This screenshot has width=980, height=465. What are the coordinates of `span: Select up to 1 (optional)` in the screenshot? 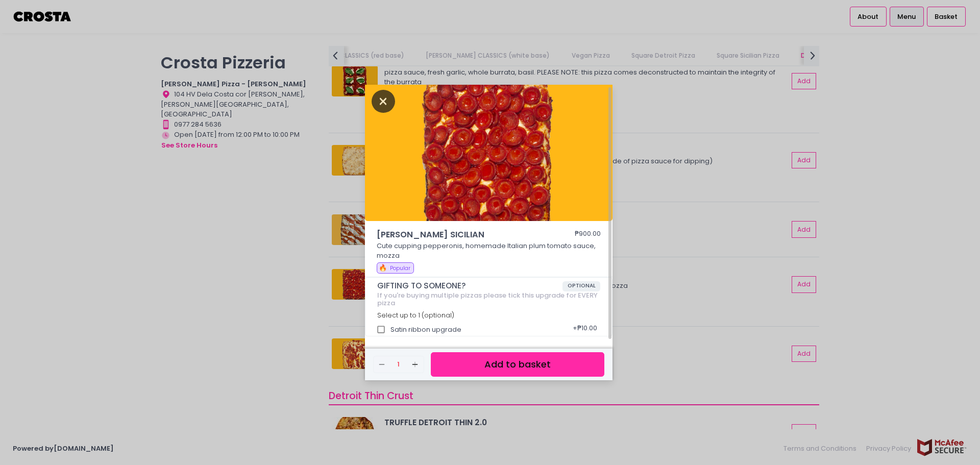 It's located at (416, 315).